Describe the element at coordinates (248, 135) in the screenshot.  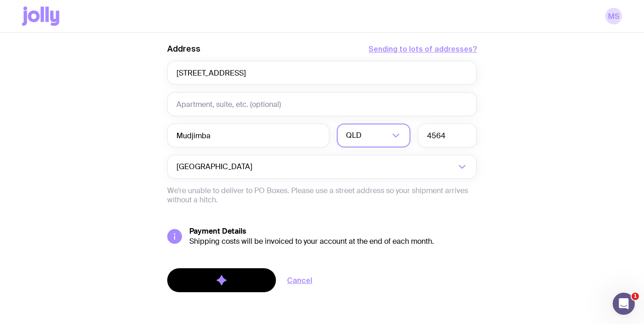
I see `input: Suburb` at that location.